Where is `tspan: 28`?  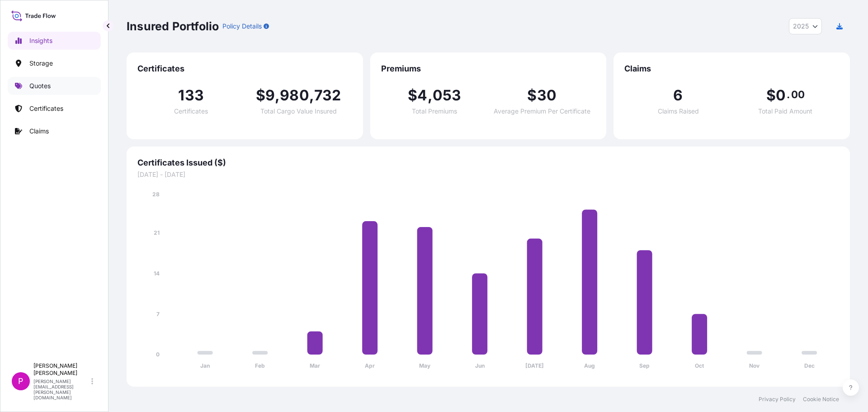 tspan: 28 is located at coordinates (156, 193).